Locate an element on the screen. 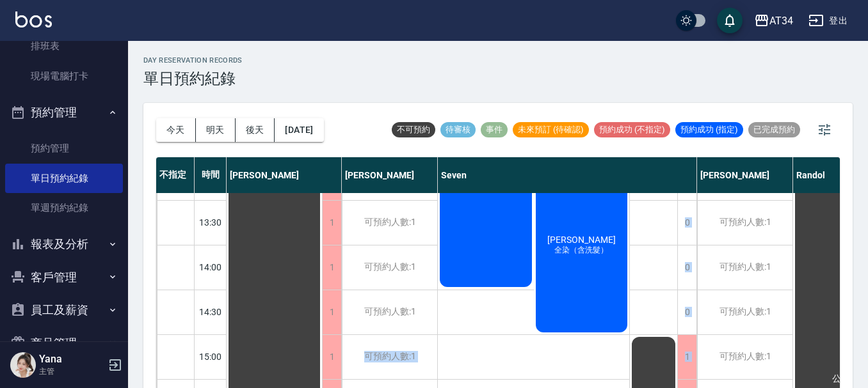 This screenshot has height=388, width=868. button: 客戶管理 is located at coordinates (64, 278).